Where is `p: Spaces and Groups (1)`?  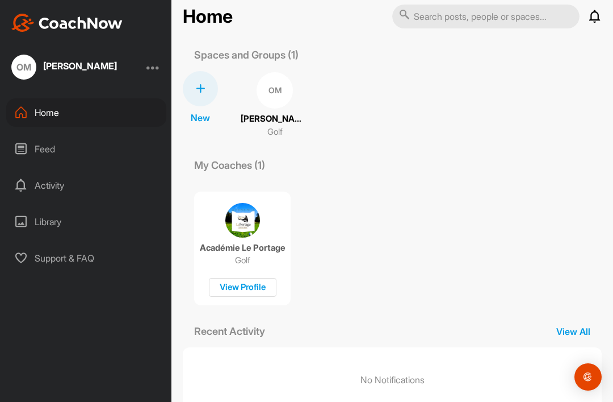
p: Spaces and Groups (1) is located at coordinates (246, 55).